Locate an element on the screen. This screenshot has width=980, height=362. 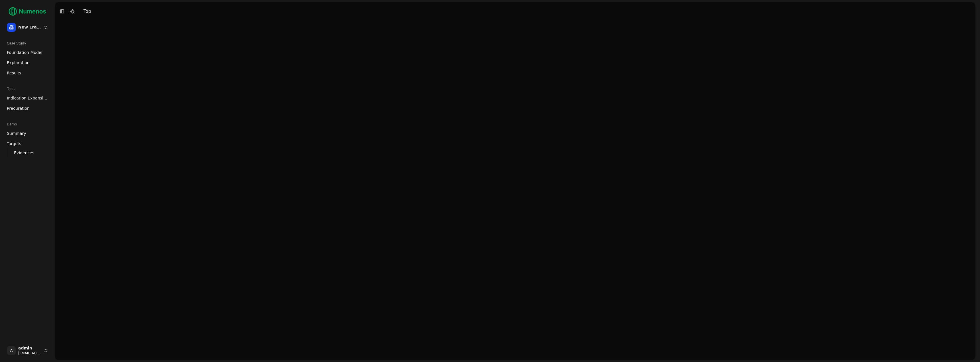
div: Case Study is located at coordinates (27, 43).